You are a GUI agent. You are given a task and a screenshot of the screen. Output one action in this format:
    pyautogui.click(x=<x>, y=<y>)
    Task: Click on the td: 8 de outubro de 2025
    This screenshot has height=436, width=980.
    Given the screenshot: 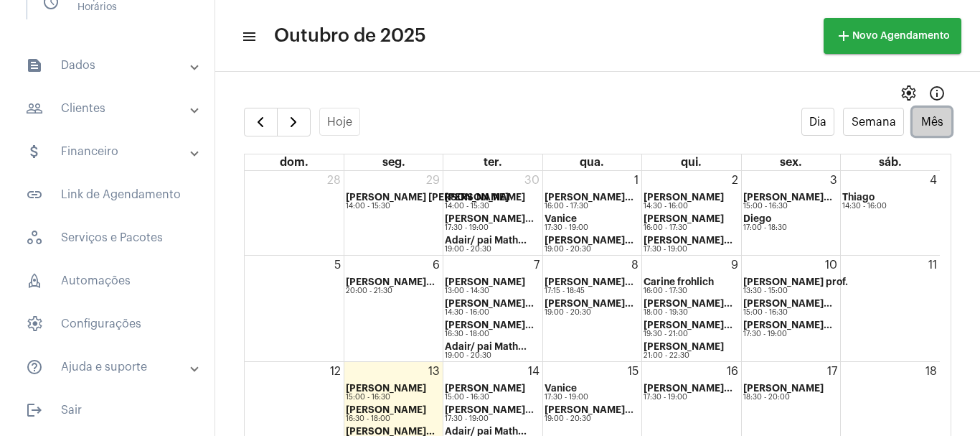 What is the action you would take?
    pyautogui.click(x=592, y=308)
    